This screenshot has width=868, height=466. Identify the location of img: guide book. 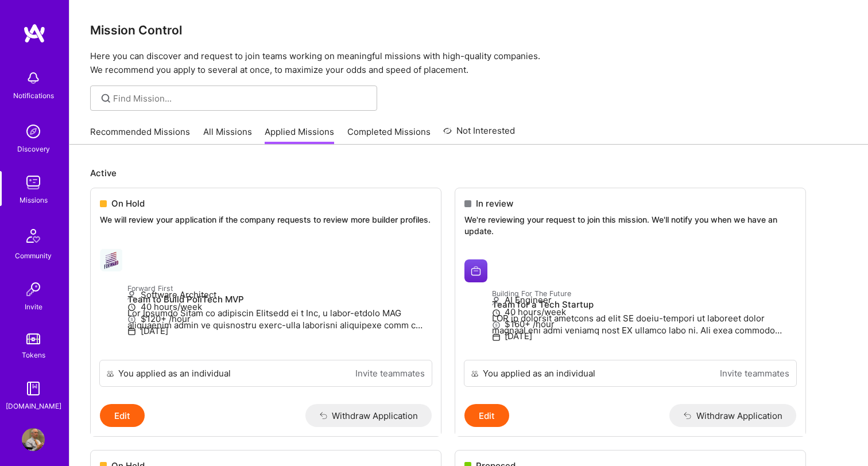
(33, 389).